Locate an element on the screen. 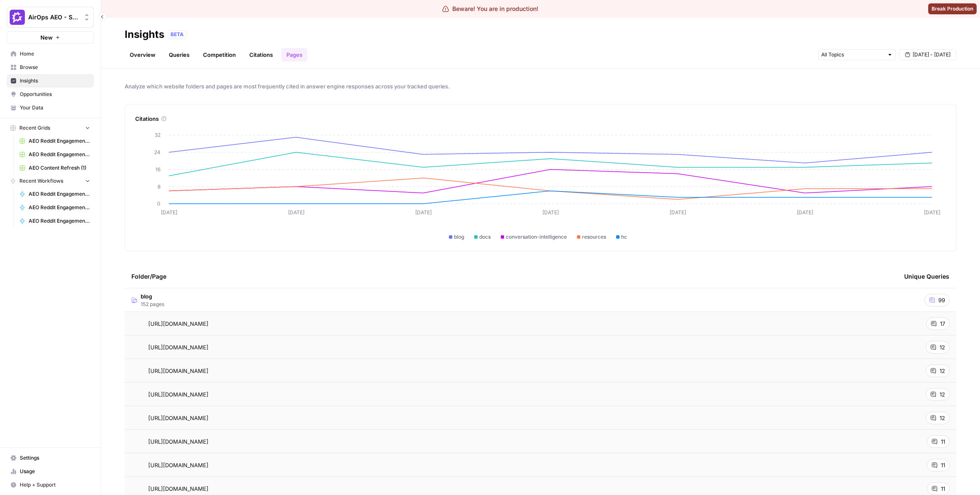 The image size is (980, 495). span: Recent Workflows is located at coordinates (41, 181).